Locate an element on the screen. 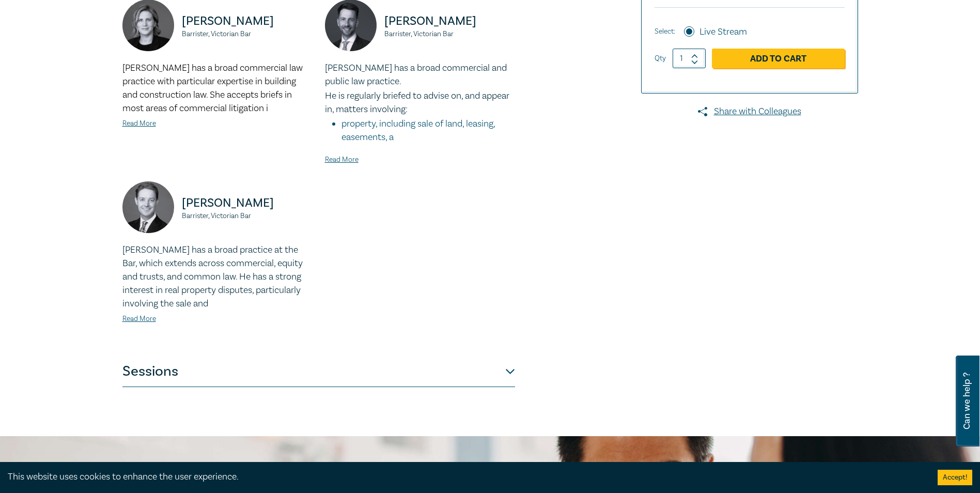 This screenshot has width=980, height=493. li: property, including sale of land, leasing, easements, a is located at coordinates (428, 131).